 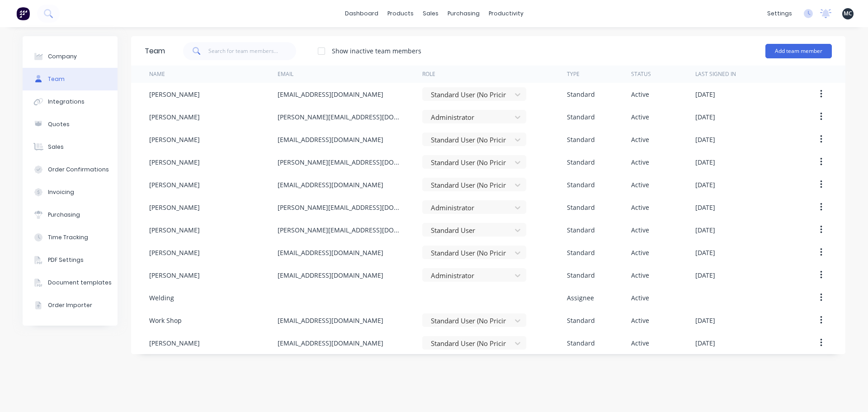 I want to click on div: Type, so click(x=573, y=74).